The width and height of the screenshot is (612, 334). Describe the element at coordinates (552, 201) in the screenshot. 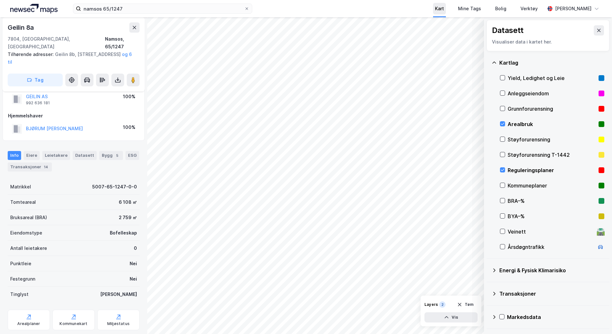

I see `div: BRA–%` at that location.